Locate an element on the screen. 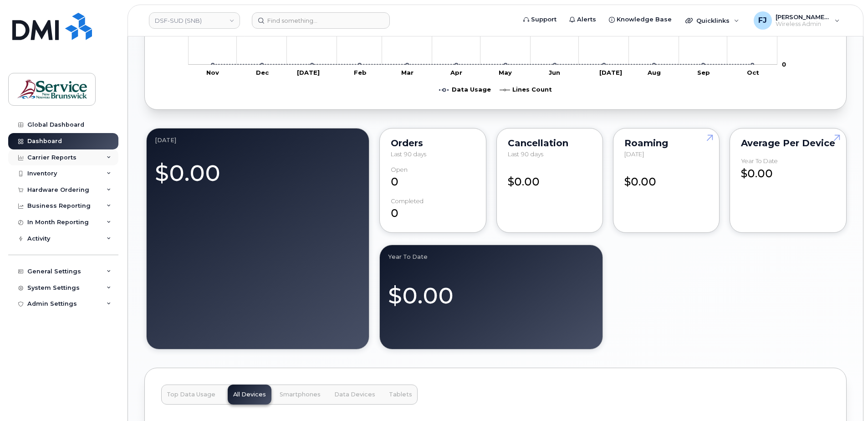 The height and width of the screenshot is (421, 868). tspan: Dec is located at coordinates (262, 73).